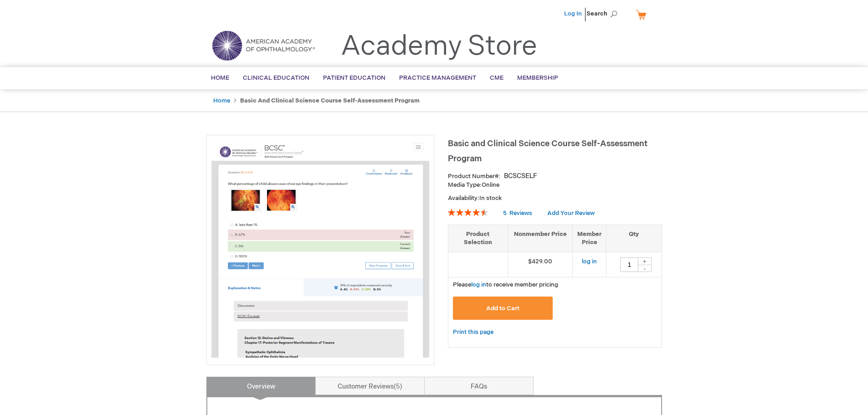 Image resolution: width=868 pixels, height=415 pixels. I want to click on span: Practice Management, so click(437, 78).